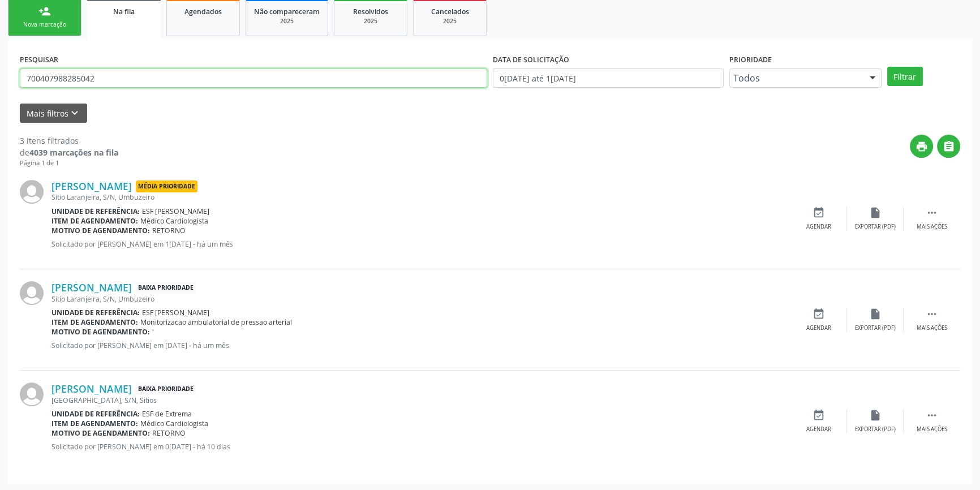 This screenshot has width=980, height=490. Describe the element at coordinates (904, 77) in the screenshot. I see `button: Filtrar` at that location.